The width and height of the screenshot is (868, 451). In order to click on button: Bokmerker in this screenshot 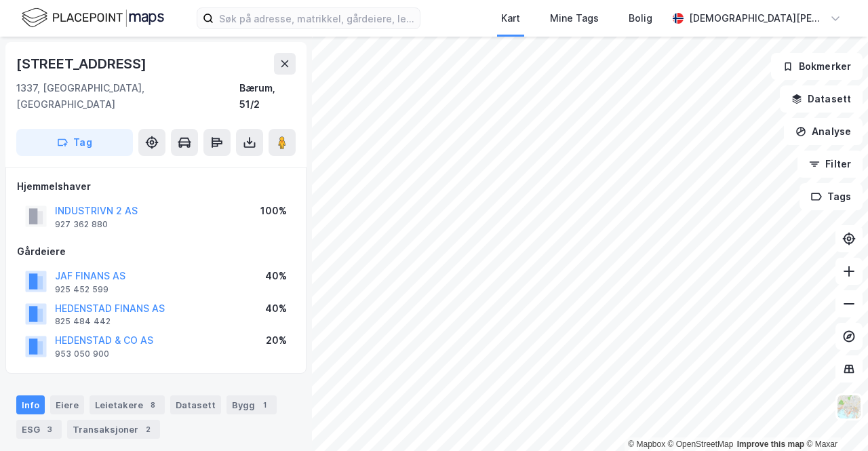, I will do `click(816, 66)`.